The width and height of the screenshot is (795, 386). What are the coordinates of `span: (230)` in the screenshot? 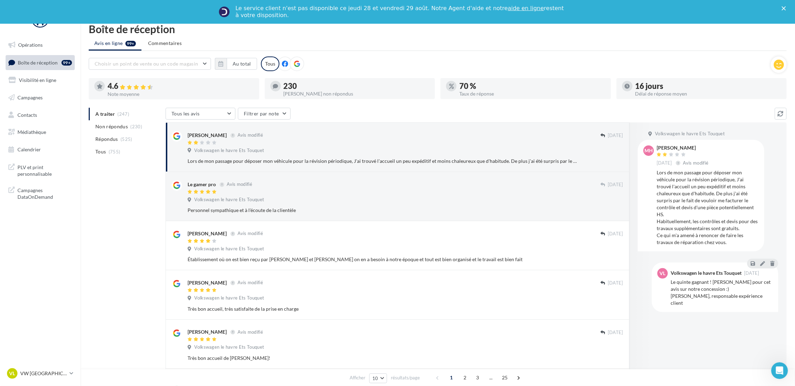 It's located at (137, 127).